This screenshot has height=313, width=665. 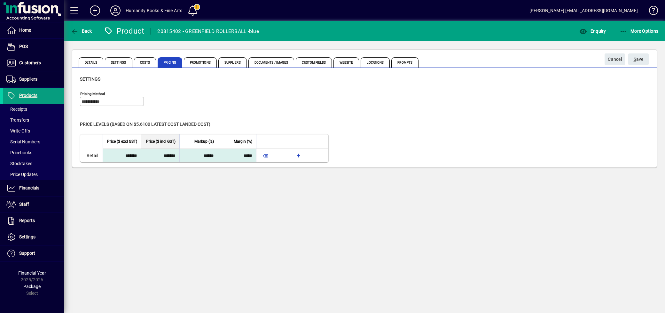 I want to click on span: Promotions, so click(x=200, y=62).